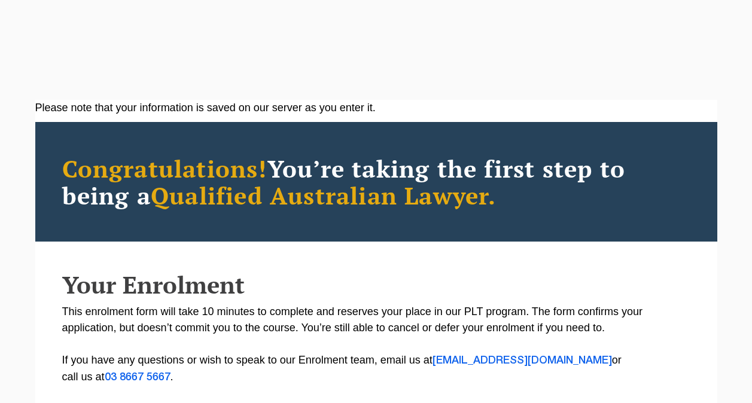  I want to click on p: This enrolment form will take 10 minutes to complete and reserves your place in our PLT program. ..., so click(376, 345).